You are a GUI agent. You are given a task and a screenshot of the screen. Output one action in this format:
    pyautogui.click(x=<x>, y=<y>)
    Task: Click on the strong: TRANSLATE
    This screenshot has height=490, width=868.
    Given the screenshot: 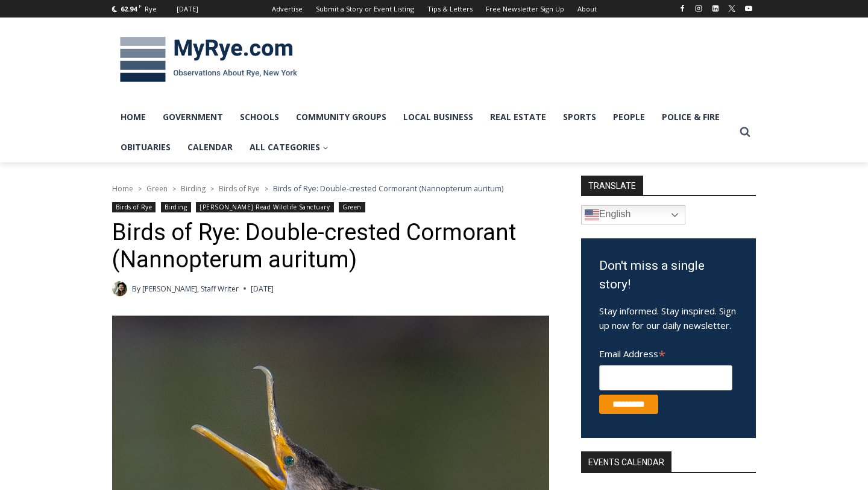 What is the action you would take?
    pyautogui.click(x=612, y=185)
    